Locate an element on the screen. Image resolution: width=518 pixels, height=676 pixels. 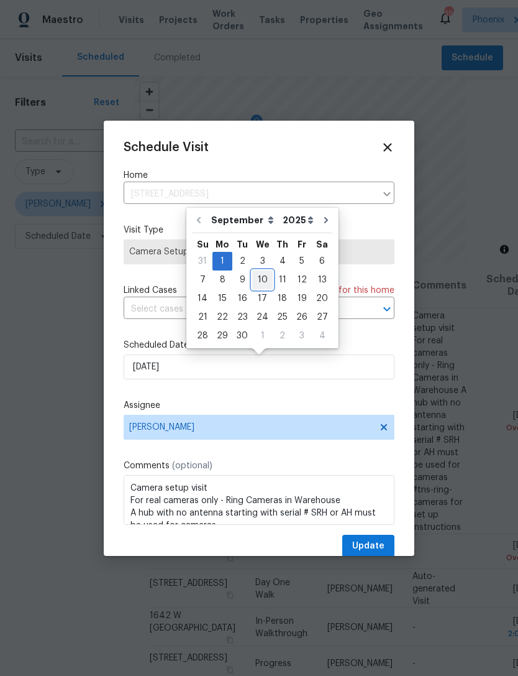
div: Fri Sep 26 2025 is located at coordinates (302, 317).